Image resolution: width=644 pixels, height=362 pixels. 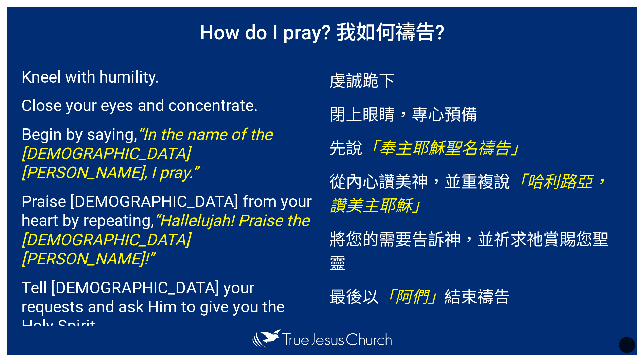 What do you see at coordinates (322, 31) in the screenshot?
I see `h1: How do I pray? 我如何禱告?` at bounding box center [322, 31].